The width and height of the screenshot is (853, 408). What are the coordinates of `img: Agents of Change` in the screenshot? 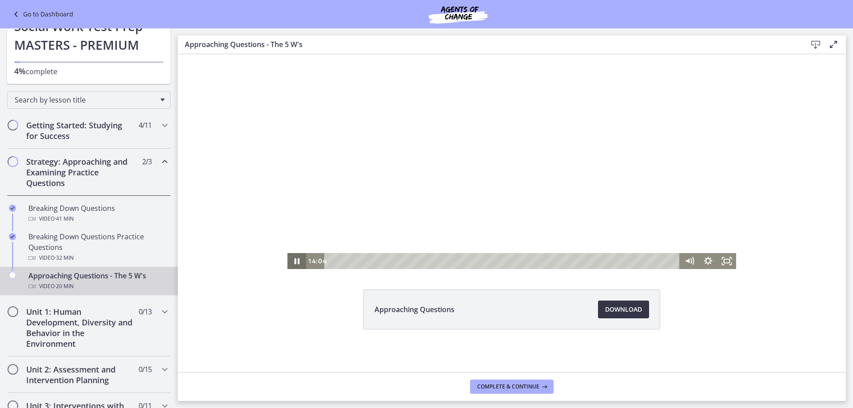 It's located at (458, 14).